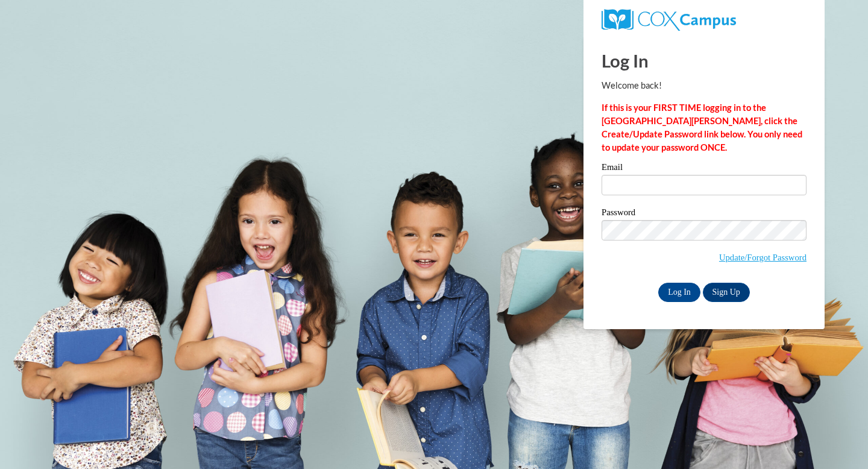 The width and height of the screenshot is (868, 469). What do you see at coordinates (762, 258) in the screenshot?
I see `a: Update/Forgot Password` at bounding box center [762, 258].